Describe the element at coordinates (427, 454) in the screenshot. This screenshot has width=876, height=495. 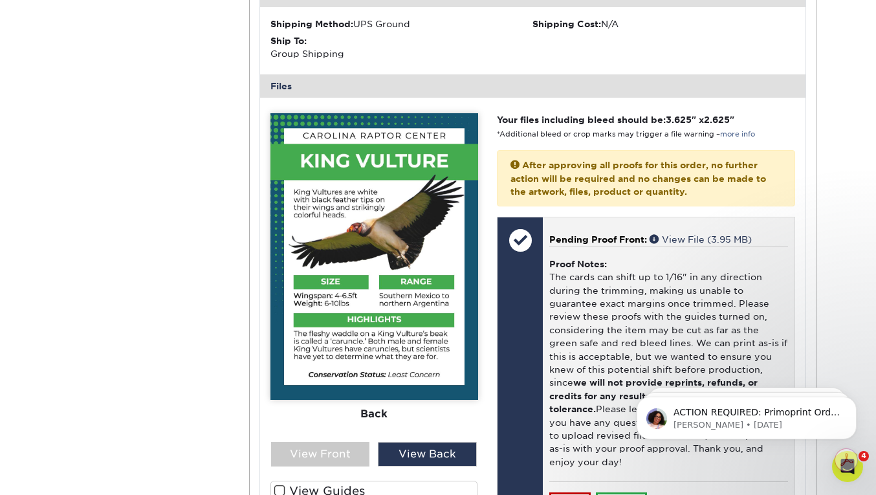
I see `div: View Back` at that location.